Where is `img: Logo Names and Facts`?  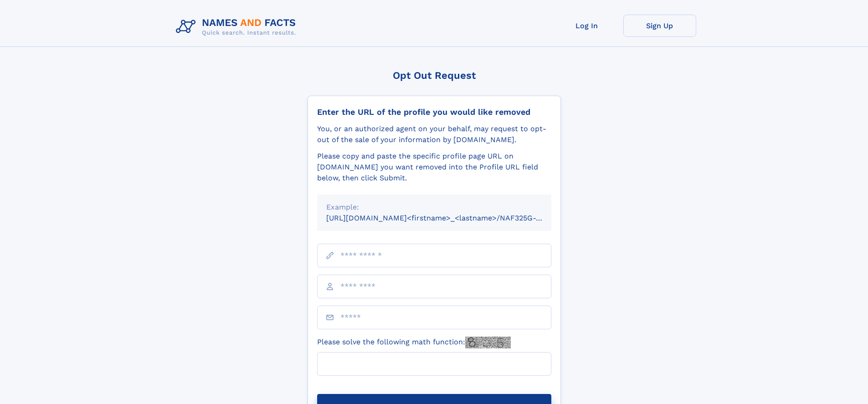
img: Logo Names and Facts is located at coordinates (238, 27).